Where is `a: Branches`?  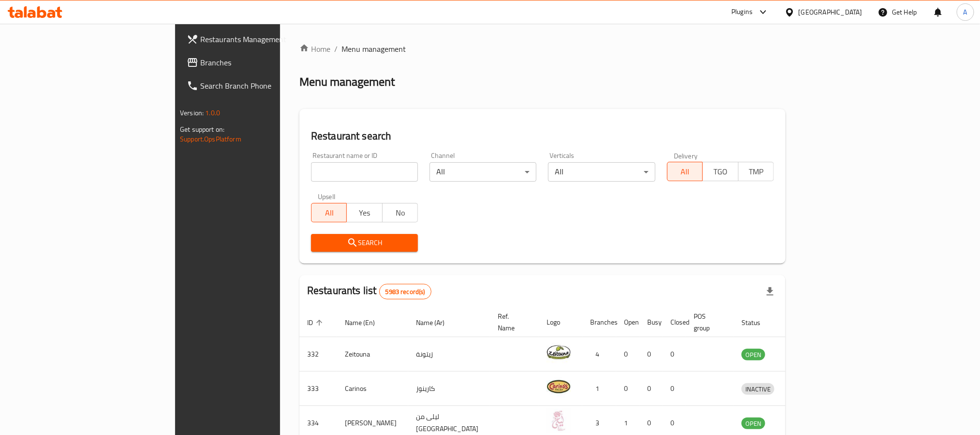 a: Branches is located at coordinates (259, 62).